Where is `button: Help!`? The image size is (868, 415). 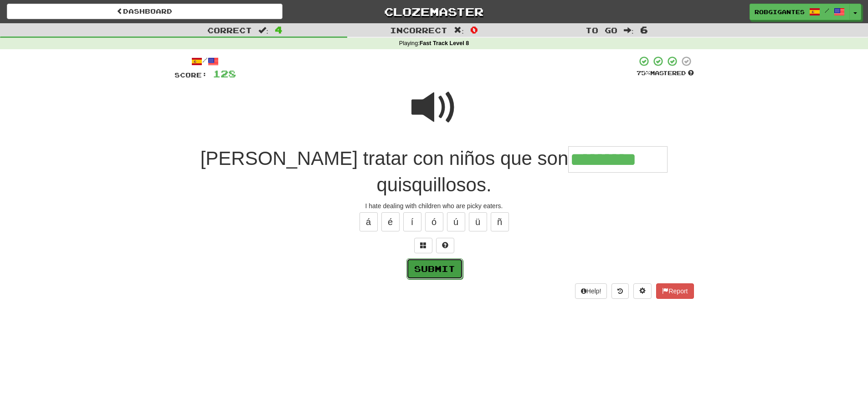 button: Help! is located at coordinates (591, 291).